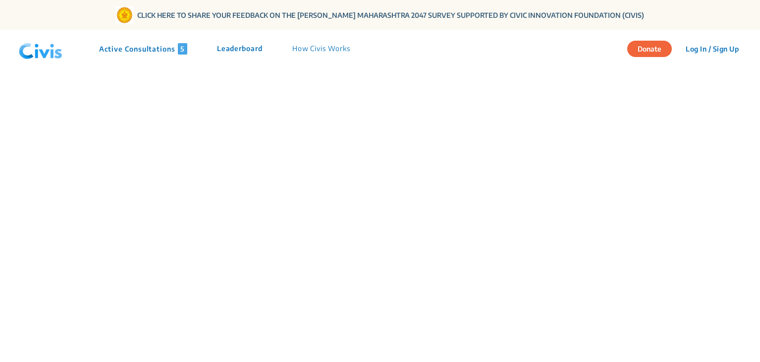 The height and width of the screenshot is (362, 760). What do you see at coordinates (650, 49) in the screenshot?
I see `button: Donate` at bounding box center [650, 49].